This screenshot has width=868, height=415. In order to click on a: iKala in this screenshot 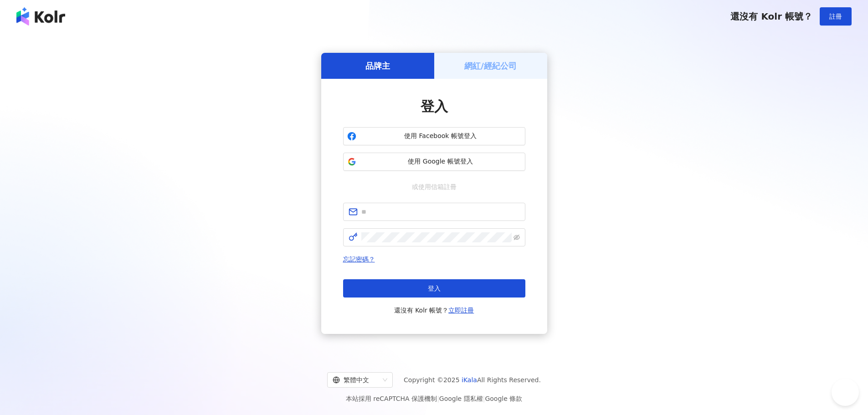, I will do `click(469, 380)`.